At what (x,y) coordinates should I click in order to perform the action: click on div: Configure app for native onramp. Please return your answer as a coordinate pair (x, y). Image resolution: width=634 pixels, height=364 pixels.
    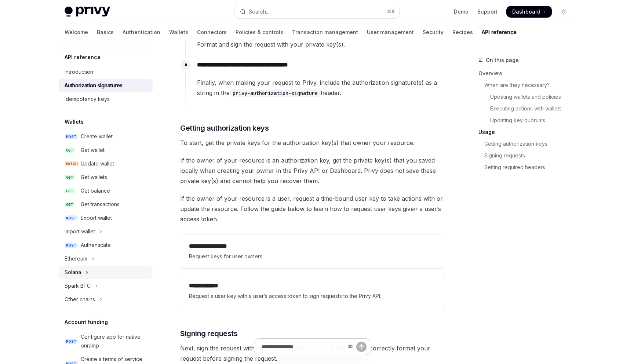
    Looking at the image, I should click on (115, 341).